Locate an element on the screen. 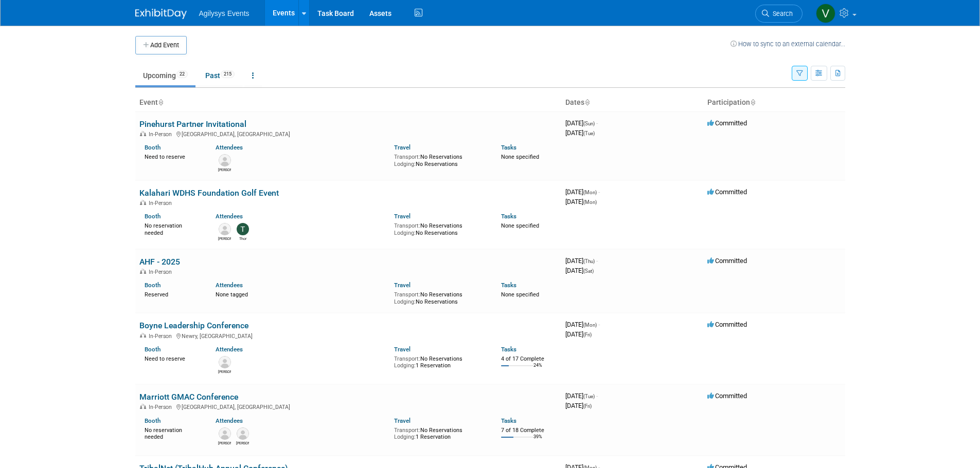 The image size is (980, 468). div: Thor Hansen is located at coordinates (242, 239).